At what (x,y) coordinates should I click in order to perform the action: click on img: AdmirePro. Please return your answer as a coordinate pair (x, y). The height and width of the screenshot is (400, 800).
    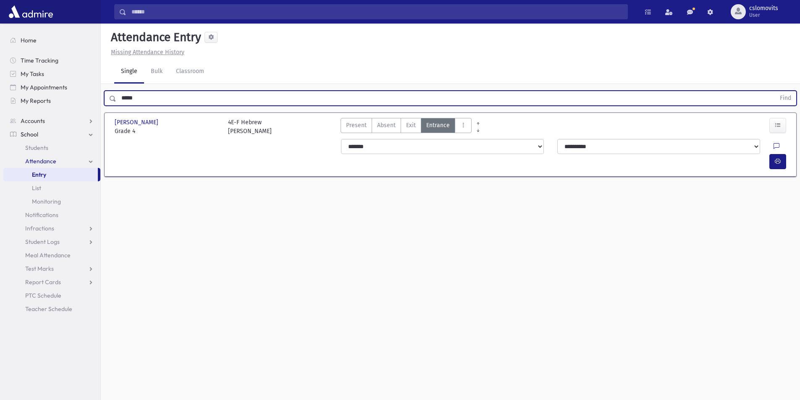
    Looking at the image, I should click on (31, 12).